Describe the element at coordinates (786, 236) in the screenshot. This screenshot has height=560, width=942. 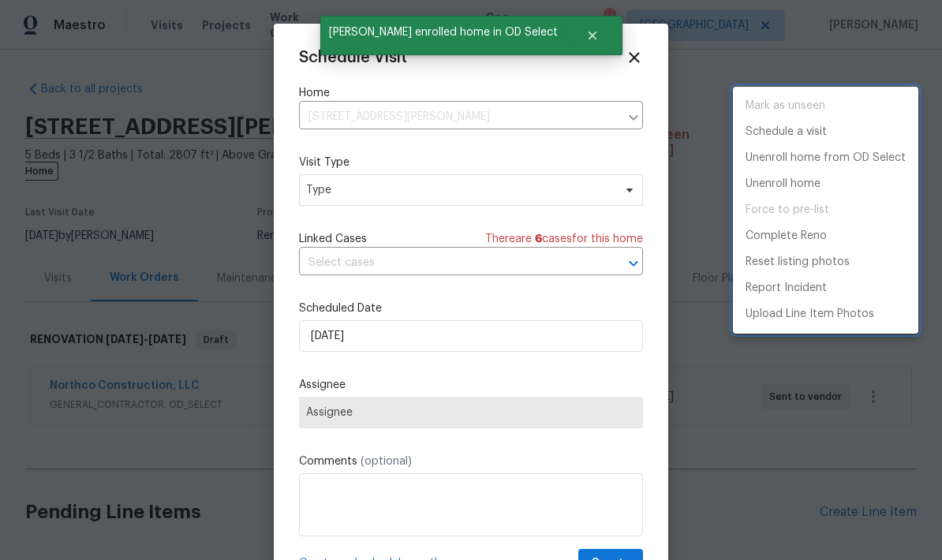
I see `p: Complete Reno` at that location.